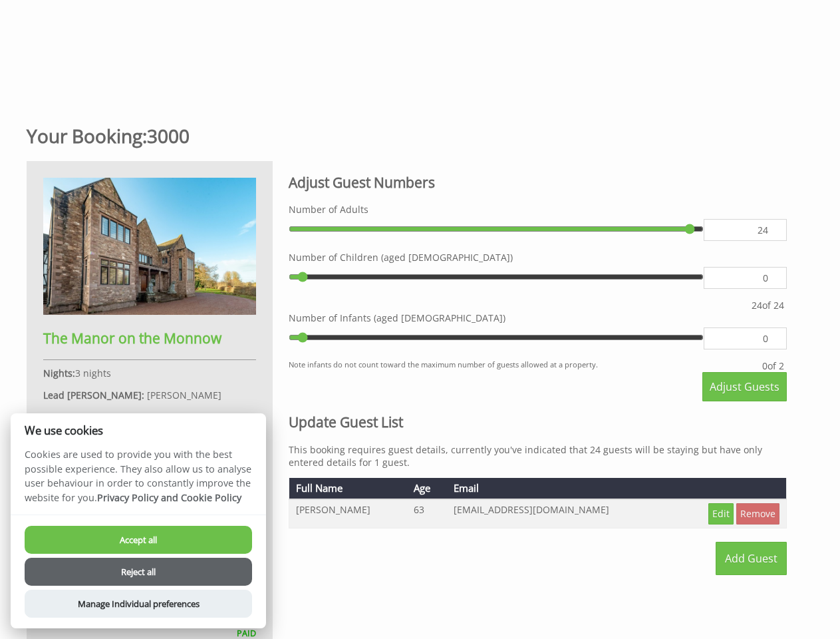 The image size is (840, 639). I want to click on th: Full Name, so click(348, 489).